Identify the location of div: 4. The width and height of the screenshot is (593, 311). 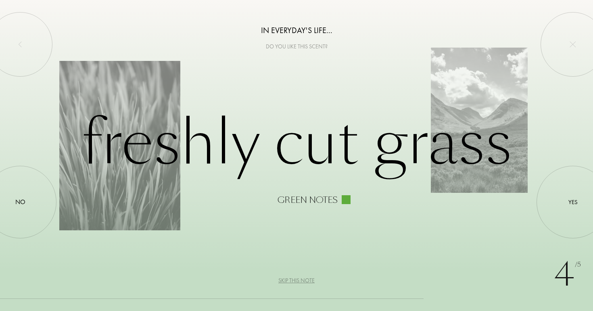
(567, 275).